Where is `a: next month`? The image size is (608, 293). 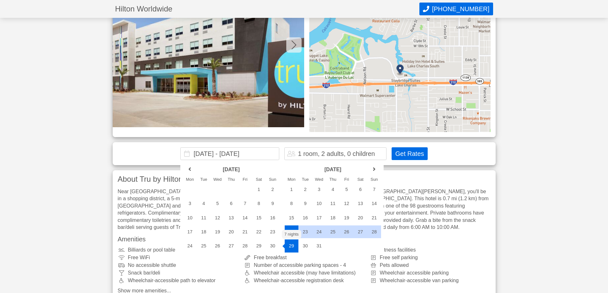 a: next month is located at coordinates (374, 170).